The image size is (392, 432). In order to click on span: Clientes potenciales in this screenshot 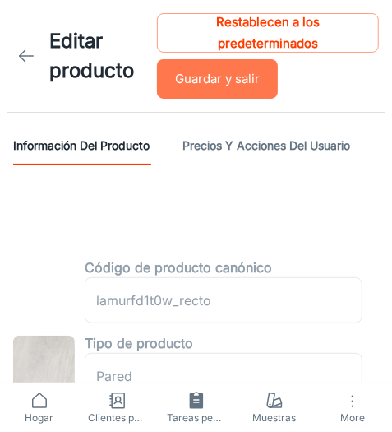, I will do `click(117, 418)`.